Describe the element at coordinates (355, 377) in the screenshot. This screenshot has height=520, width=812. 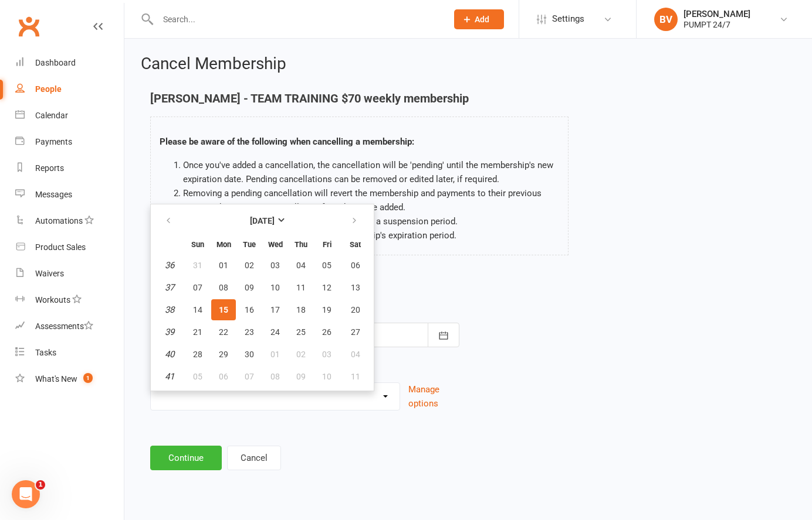
I see `button: 11` at that location.